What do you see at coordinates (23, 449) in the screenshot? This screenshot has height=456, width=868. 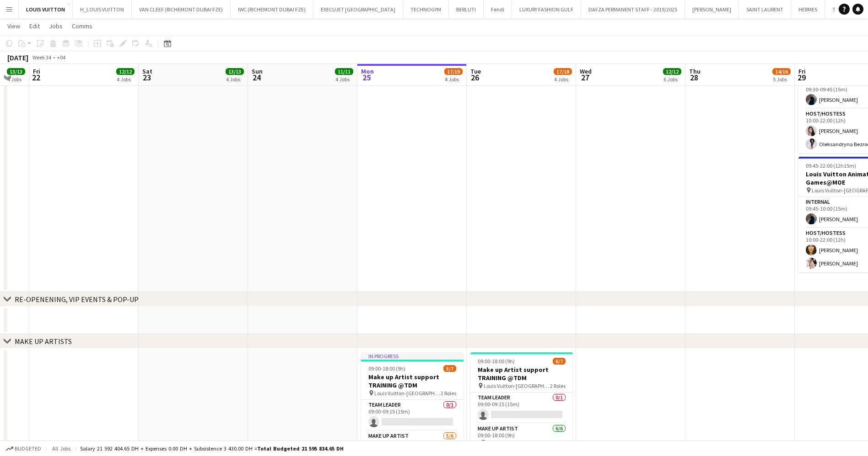 I see `button: Budgeted` at bounding box center [23, 449].